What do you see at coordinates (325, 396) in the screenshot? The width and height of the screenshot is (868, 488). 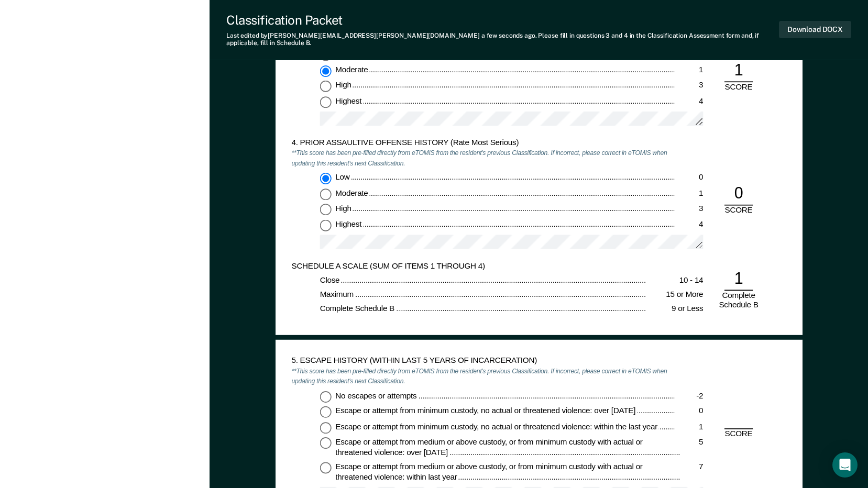 I see `input: No escapes or attempts-2` at bounding box center [325, 396].